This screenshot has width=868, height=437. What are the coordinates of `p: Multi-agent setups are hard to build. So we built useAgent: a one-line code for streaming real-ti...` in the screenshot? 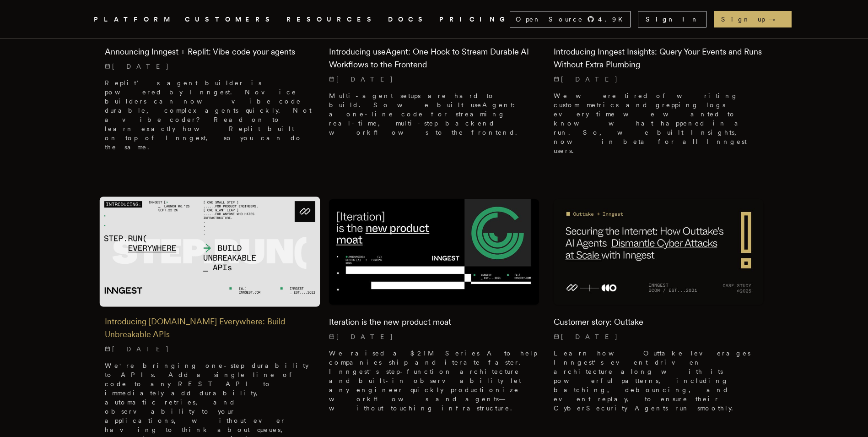 It's located at (434, 114).